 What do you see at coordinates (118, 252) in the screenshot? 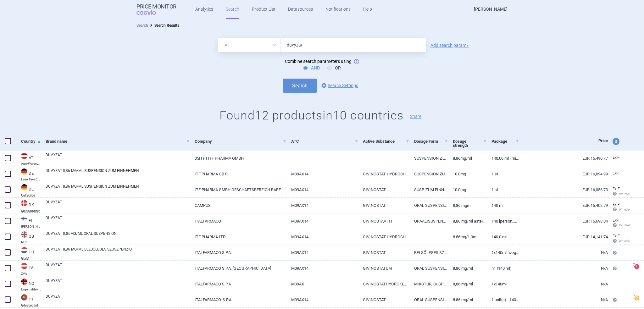
I see `a: DUVYZAT 8,86 MG/ML BELSŐLEGES SZUSZPENZIÓ` at bounding box center [118, 252].